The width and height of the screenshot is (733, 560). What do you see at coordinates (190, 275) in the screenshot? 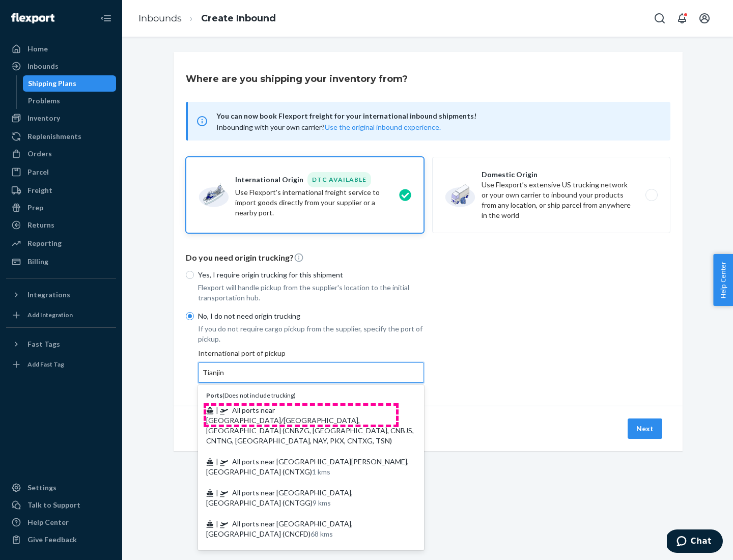
I see `input: Yes, I require origin trucking for this shipment` at bounding box center [190, 275].